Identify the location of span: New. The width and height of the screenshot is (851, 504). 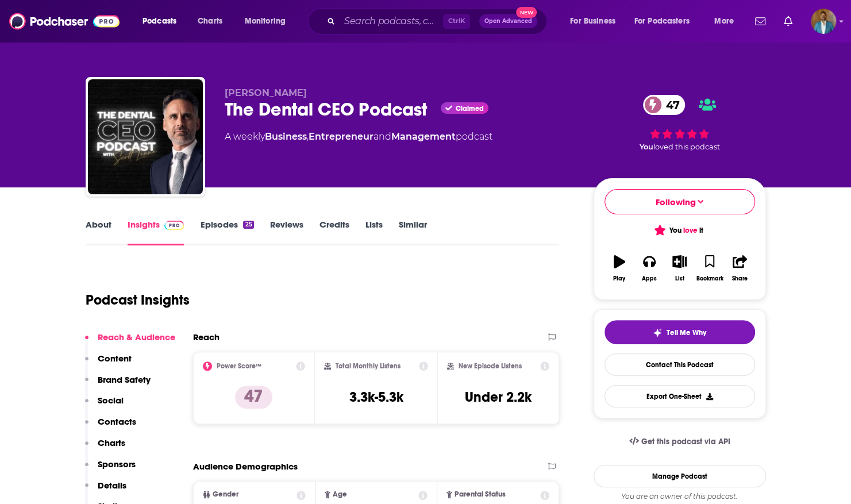
(526, 12).